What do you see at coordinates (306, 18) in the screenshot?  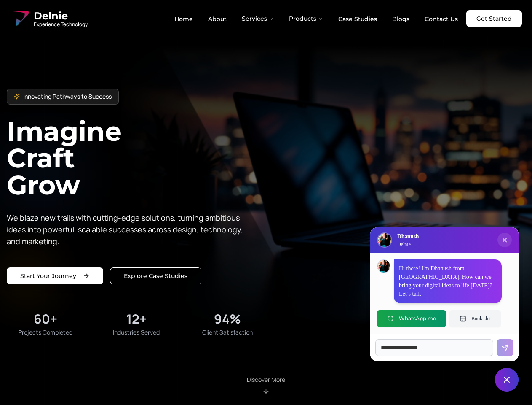 I see `button: Products` at bounding box center [306, 18].